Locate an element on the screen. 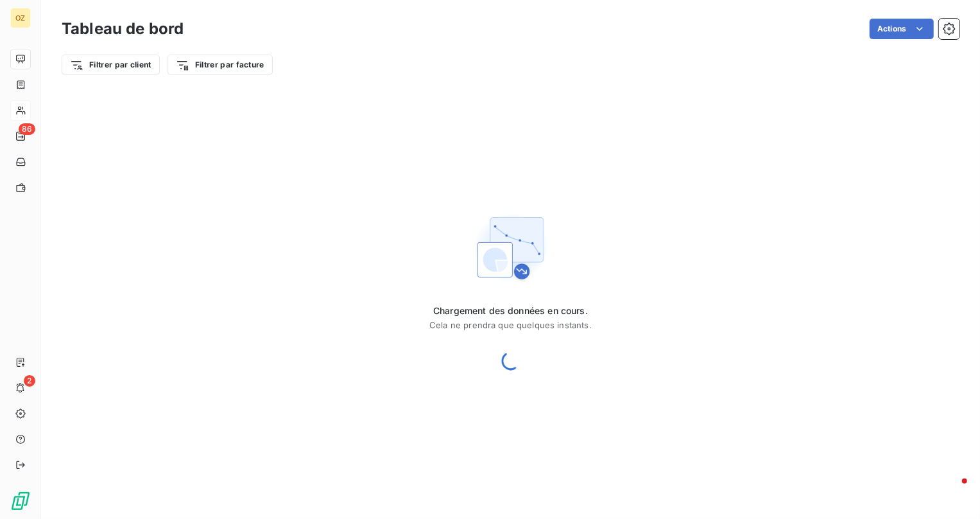 This screenshot has width=980, height=519. button: Filtrer par facture is located at coordinates (220, 65).